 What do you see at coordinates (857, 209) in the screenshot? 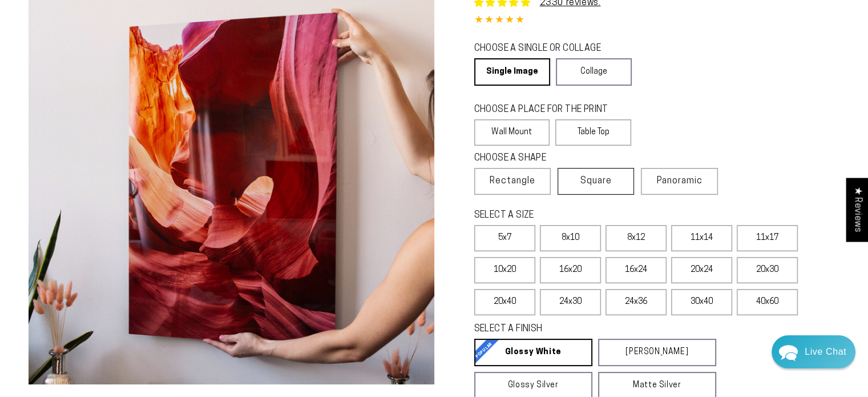
I see `div: Click to open Judge.me floating reviews tab` at bounding box center [857, 209].